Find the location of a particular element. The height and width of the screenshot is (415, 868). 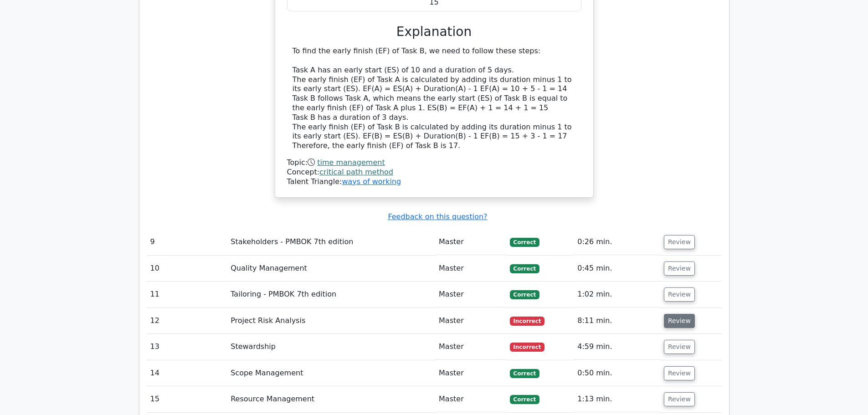

a: critical path method is located at coordinates (356, 172).